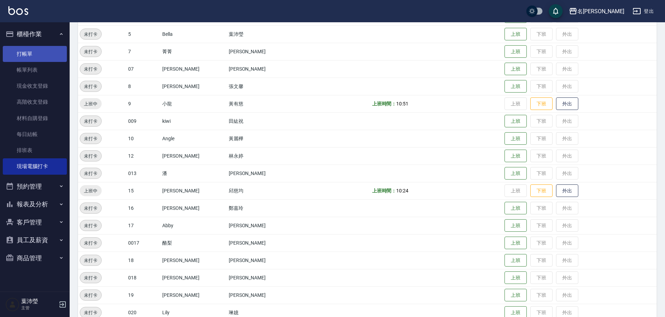  Describe the element at coordinates (266, 86) in the screenshot. I see `td: 張文馨` at that location.